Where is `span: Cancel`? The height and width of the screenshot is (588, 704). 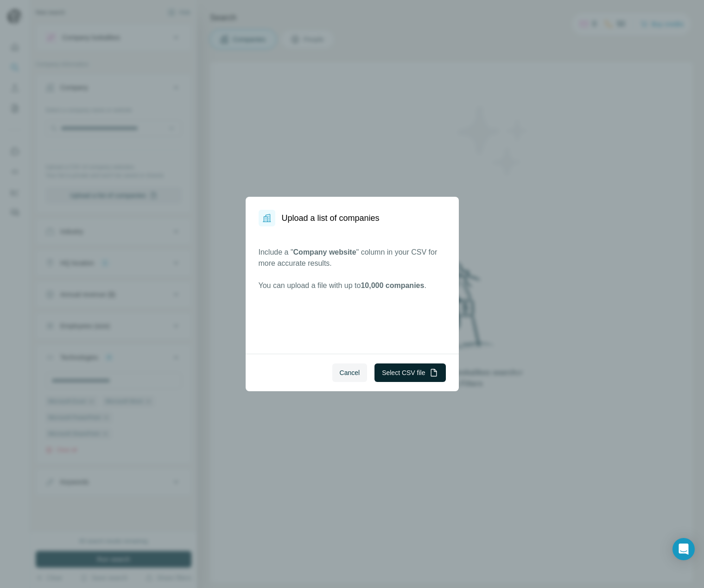 span: Cancel is located at coordinates (350, 372).